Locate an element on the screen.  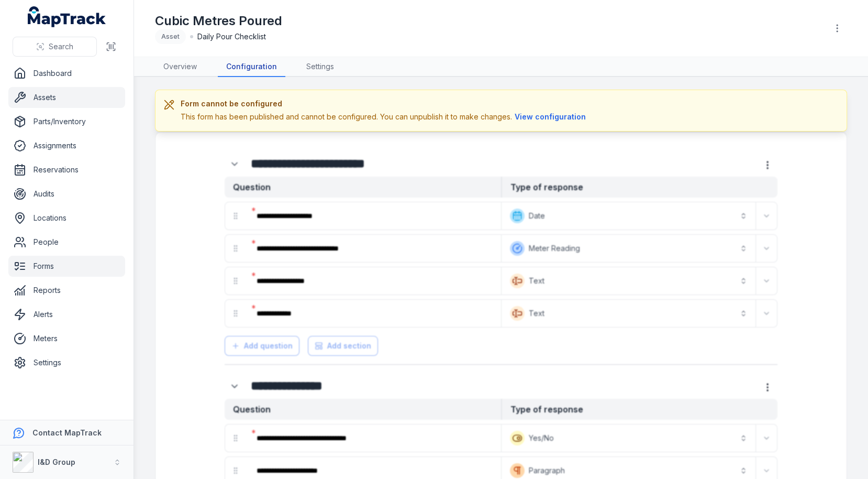
a: Parts/Inventory is located at coordinates (66, 121).